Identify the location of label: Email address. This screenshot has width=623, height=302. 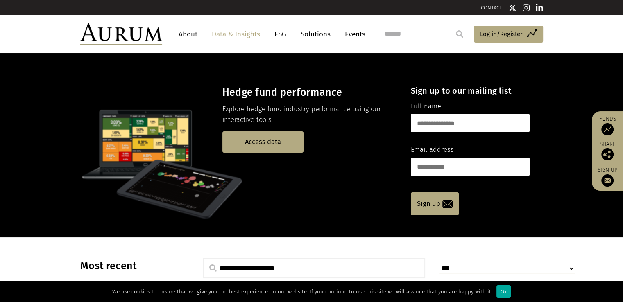
(432, 150).